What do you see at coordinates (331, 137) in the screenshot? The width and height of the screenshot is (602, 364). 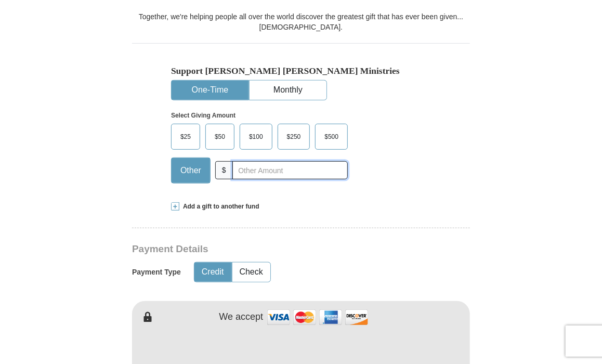 I see `span: $500` at bounding box center [331, 137].